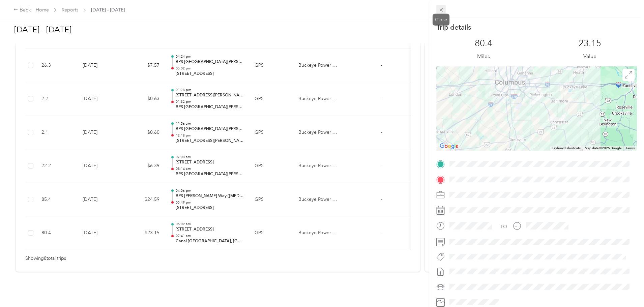 This screenshot has height=307, width=644. What do you see at coordinates (590, 56) in the screenshot?
I see `p: Value` at bounding box center [590, 56].